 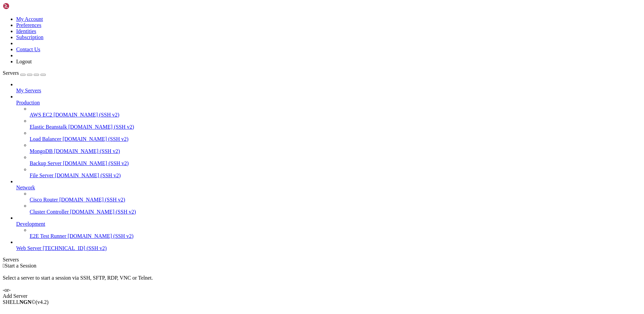 I want to click on span: Development, so click(x=30, y=224).